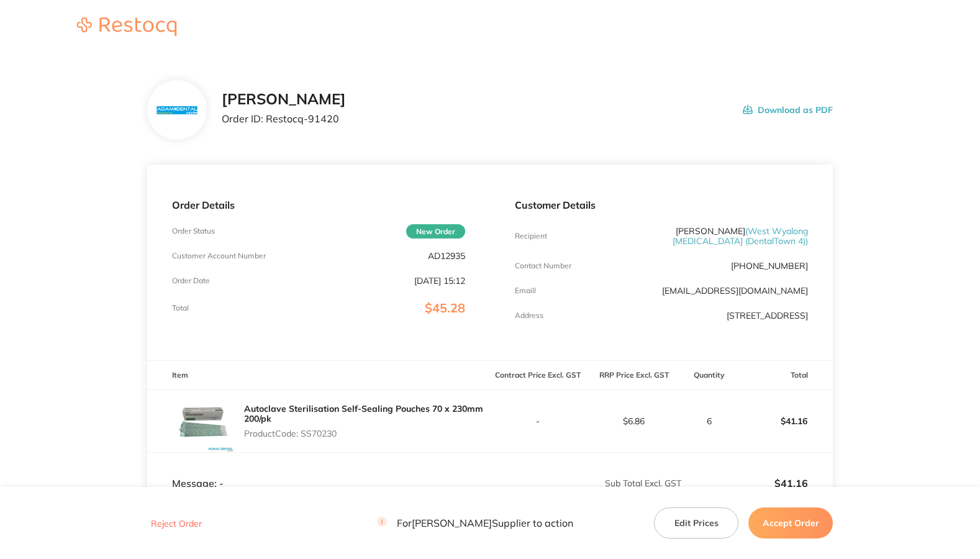 The height and width of the screenshot is (559, 980). Describe the element at coordinates (127, 27) in the screenshot. I see `img: Restocq logo` at that location.